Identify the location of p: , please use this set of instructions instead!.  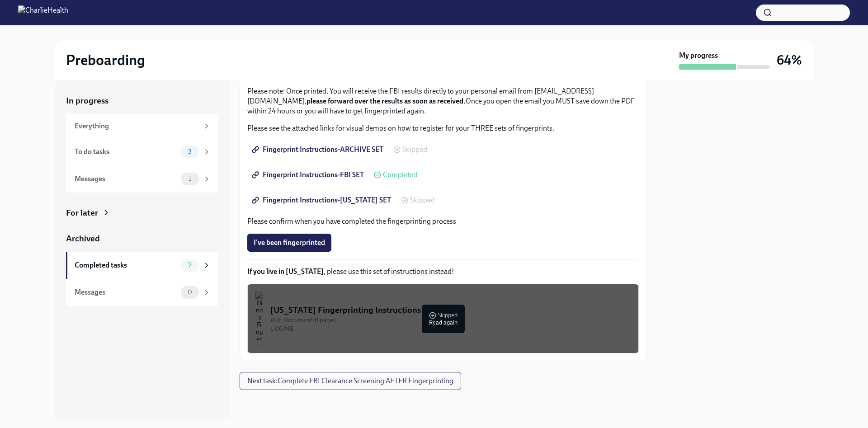
(443, 271).